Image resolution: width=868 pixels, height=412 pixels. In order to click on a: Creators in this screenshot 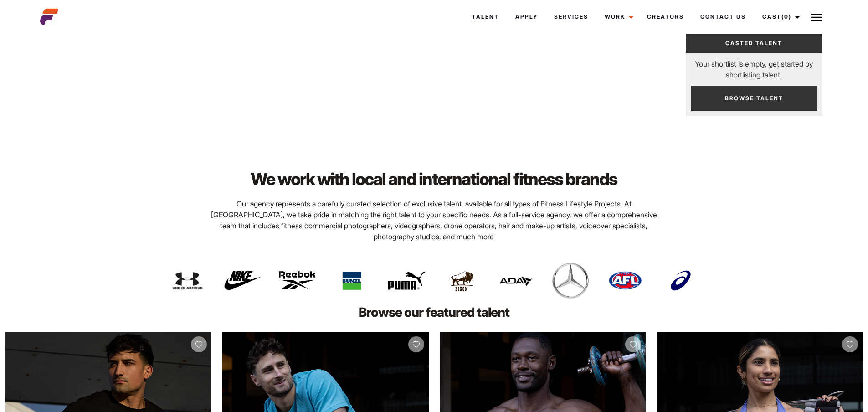, I will do `click(665, 17)`.